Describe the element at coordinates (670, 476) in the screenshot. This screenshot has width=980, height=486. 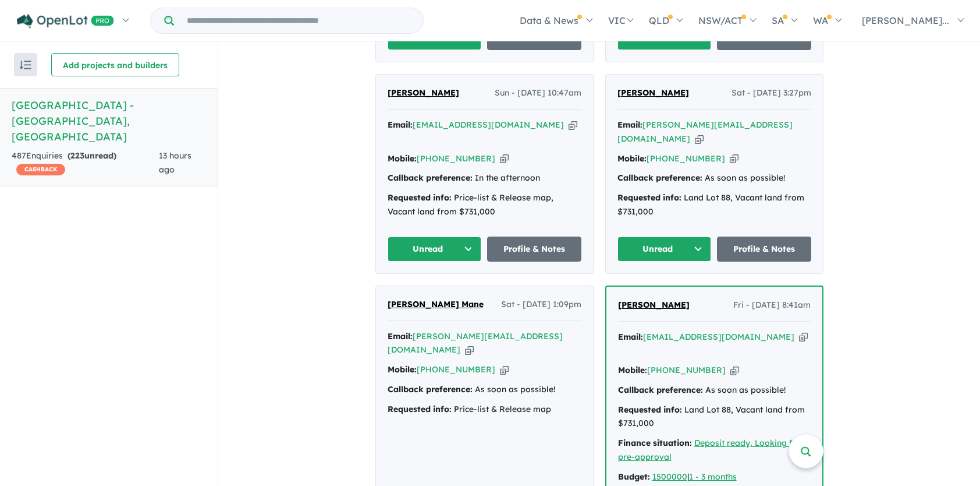
I see `a: 1500000` at that location.